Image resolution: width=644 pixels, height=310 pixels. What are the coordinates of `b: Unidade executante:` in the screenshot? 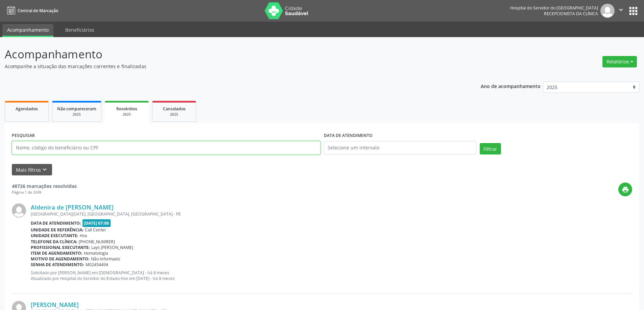 It's located at (55, 235).